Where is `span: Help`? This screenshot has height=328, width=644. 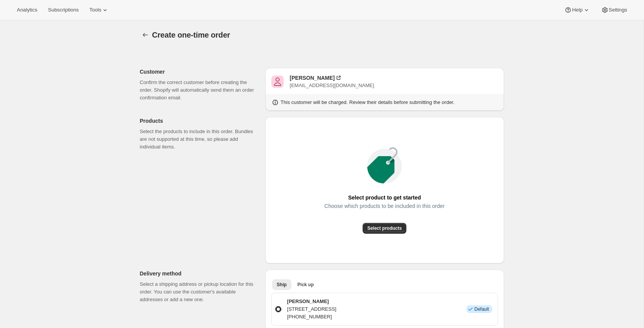 span: Help is located at coordinates (576, 10).